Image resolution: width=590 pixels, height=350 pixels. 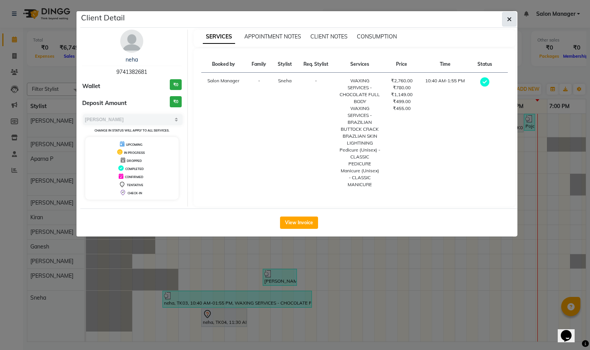 What do you see at coordinates (103, 18) in the screenshot?
I see `h5: Client Detail` at bounding box center [103, 18].